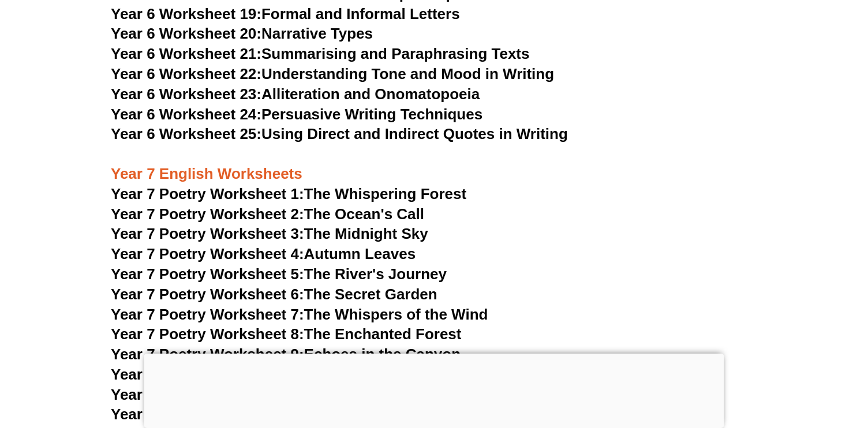 The image size is (868, 428). I want to click on span: Year 7 Poetry Worksheet 12:, so click(211, 414).